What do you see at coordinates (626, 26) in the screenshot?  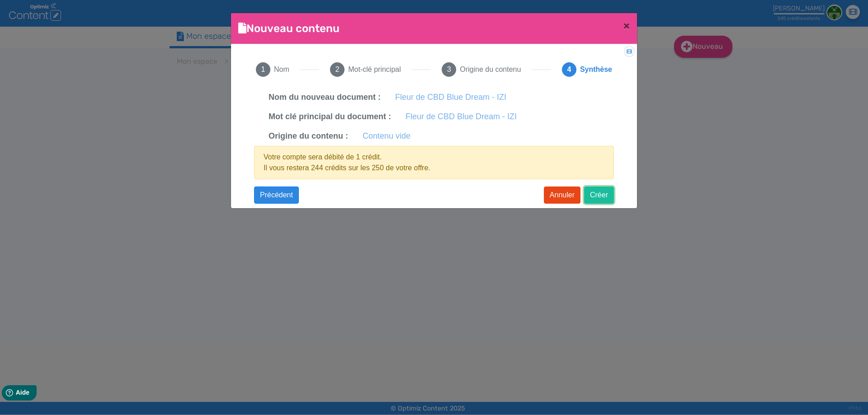 I see `button: Close` at bounding box center [626, 26].